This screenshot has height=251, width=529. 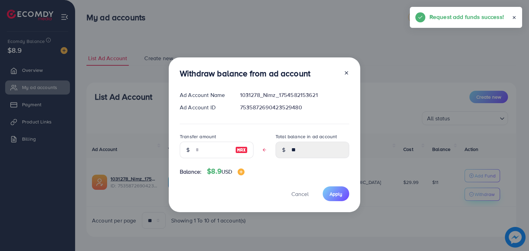 What do you see at coordinates (204, 107) in the screenshot?
I see `div: Ad Account ID` at bounding box center [204, 107].